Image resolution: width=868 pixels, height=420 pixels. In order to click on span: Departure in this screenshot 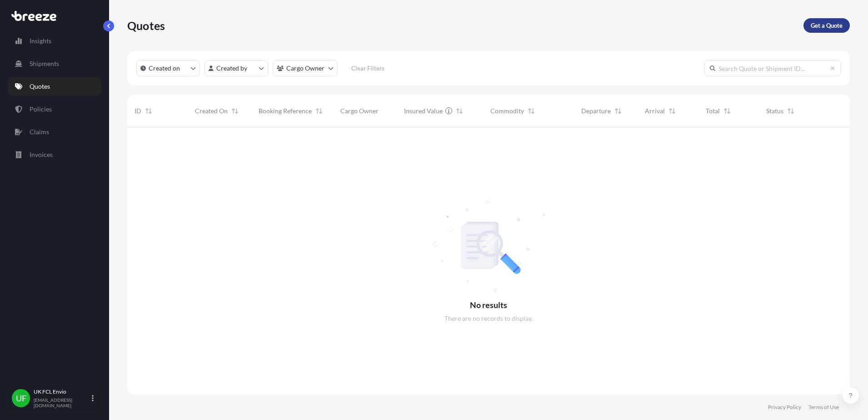, I will do `click(595, 111)`.